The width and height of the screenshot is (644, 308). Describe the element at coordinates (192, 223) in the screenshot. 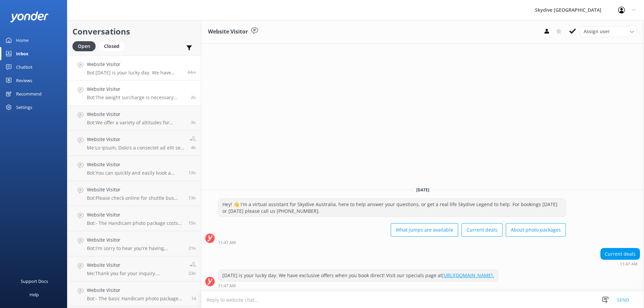

I see `span: Aug 21 2025 08:58pm (UTC +10:00) Australia/Brisbane` at that location.